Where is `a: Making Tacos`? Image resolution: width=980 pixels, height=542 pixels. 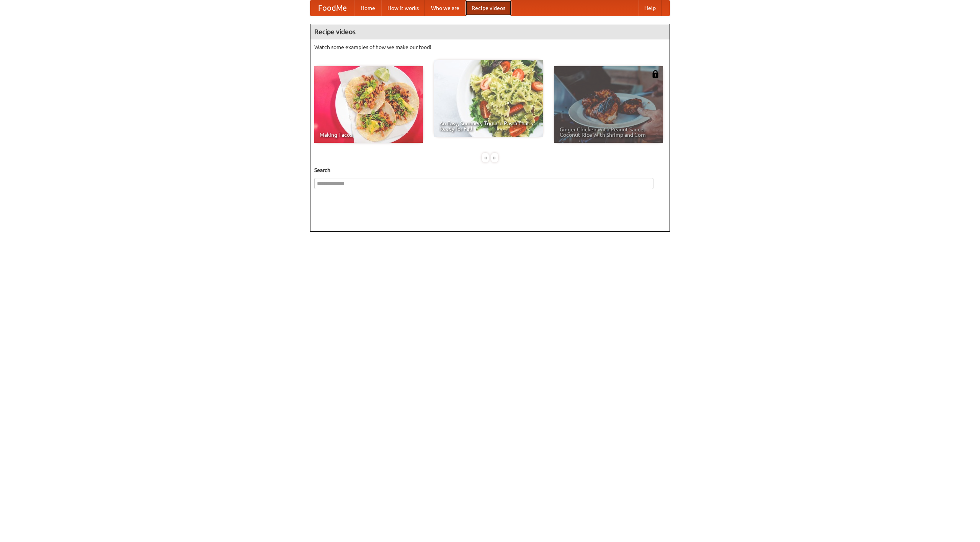 a: Making Tacos is located at coordinates (369, 105).